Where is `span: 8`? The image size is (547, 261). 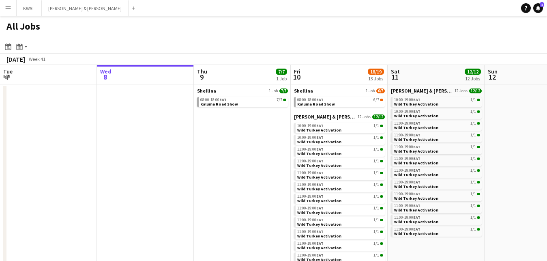 span: 8 is located at coordinates (105, 77).